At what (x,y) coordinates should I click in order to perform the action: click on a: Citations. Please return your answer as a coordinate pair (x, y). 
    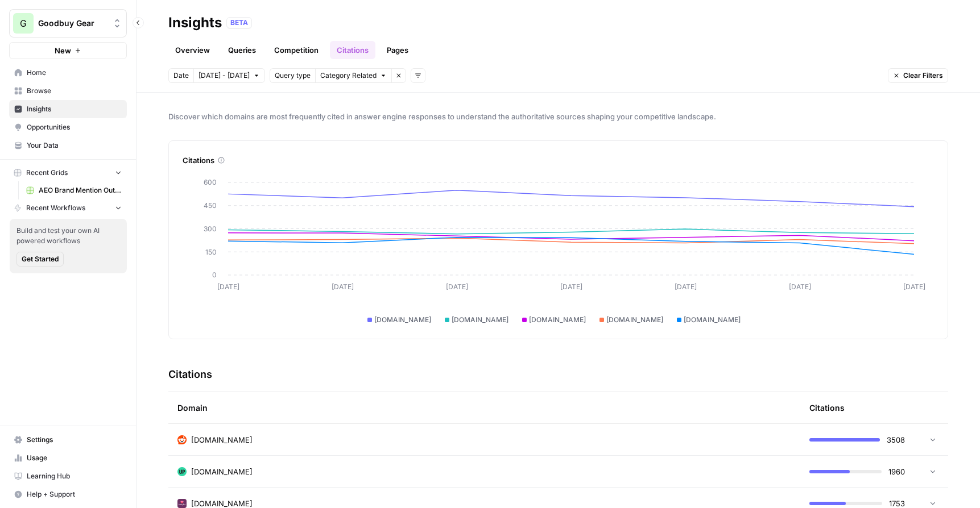
    Looking at the image, I should click on (353, 50).